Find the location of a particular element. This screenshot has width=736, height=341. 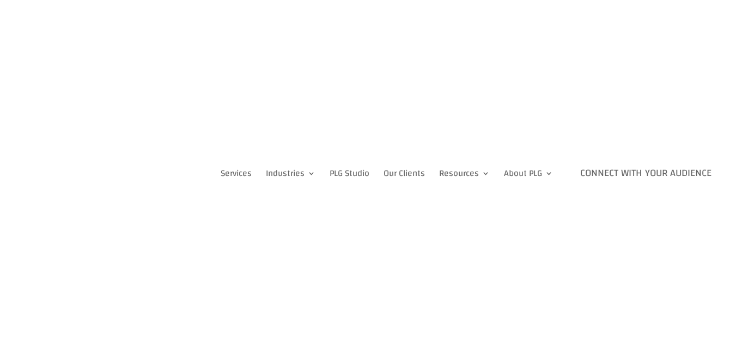

a: Services is located at coordinates (236, 173).